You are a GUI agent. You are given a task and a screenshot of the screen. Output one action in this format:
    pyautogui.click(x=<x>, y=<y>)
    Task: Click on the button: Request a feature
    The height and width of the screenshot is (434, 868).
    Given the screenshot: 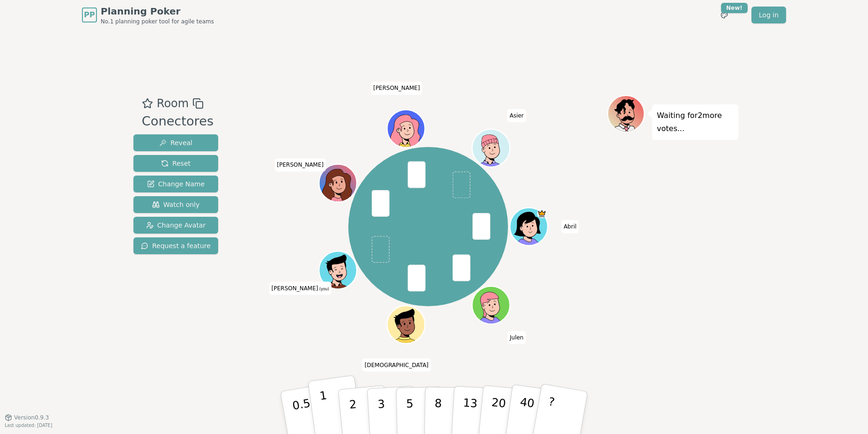 What is the action you would take?
    pyautogui.click(x=176, y=246)
    